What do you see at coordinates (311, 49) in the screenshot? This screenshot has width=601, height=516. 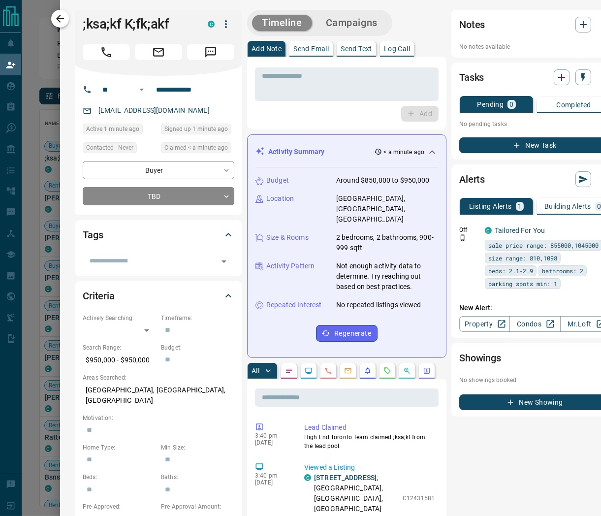 I see `p: Send Email` at bounding box center [311, 49].